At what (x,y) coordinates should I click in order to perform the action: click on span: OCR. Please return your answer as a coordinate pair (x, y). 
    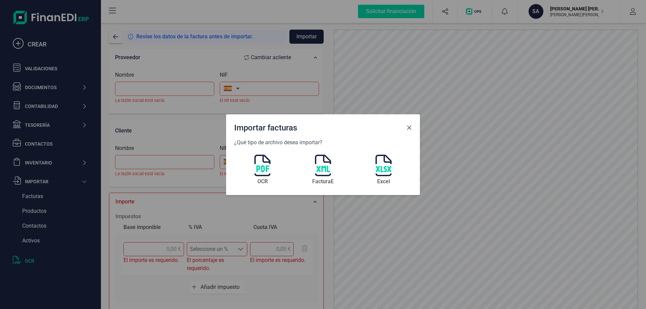
    Looking at the image, I should click on (262, 182).